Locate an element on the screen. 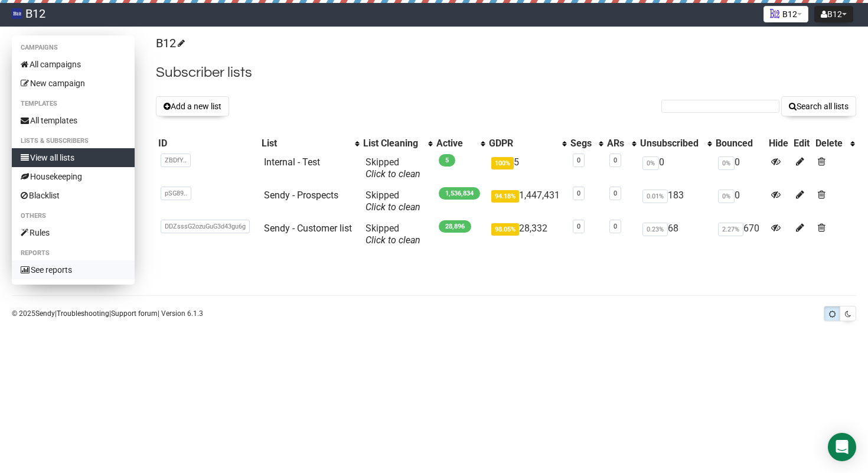  div: Unsubscribed is located at coordinates (671, 144).